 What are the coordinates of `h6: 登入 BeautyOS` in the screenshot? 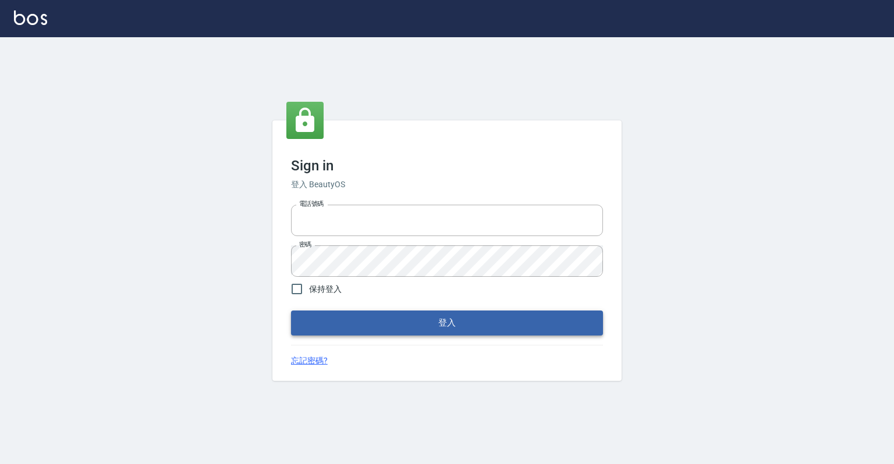 It's located at (447, 184).